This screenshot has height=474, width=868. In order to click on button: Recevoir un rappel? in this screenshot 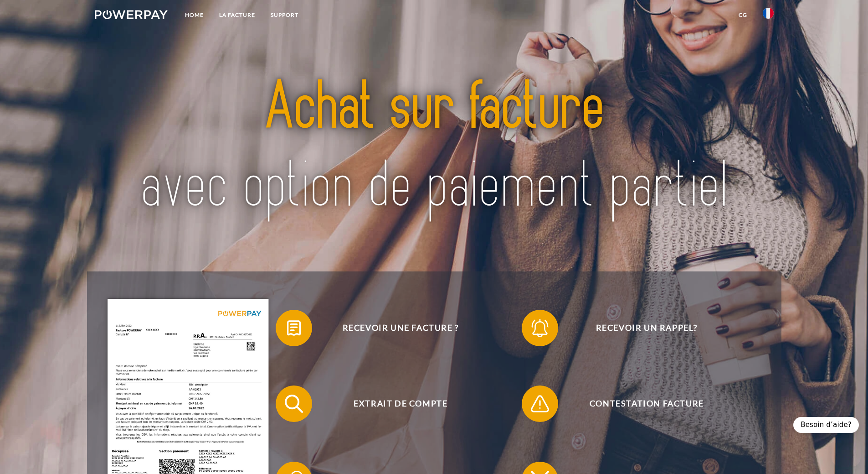, I will do `click(640, 328)`.